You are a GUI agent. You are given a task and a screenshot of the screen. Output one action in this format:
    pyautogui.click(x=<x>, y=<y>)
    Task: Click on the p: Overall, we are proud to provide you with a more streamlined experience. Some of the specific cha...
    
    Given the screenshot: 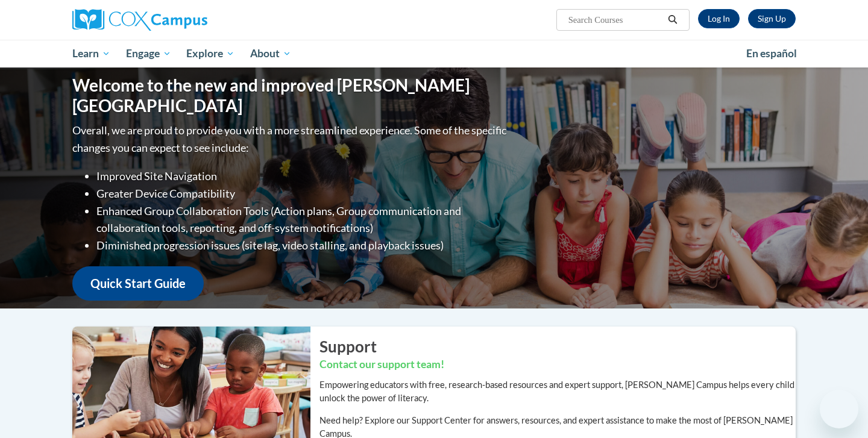 What is the action you would take?
    pyautogui.click(x=290, y=139)
    